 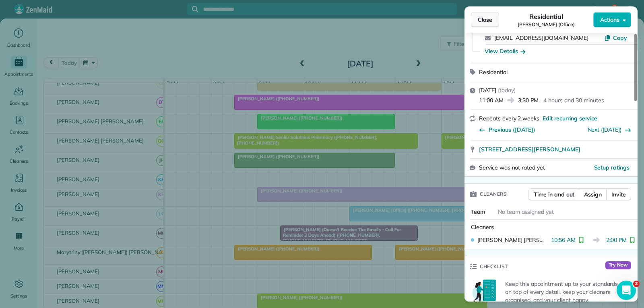 What do you see at coordinates (573, 100) in the screenshot?
I see `p: 4 hours and 30 minutes` at bounding box center [573, 100].